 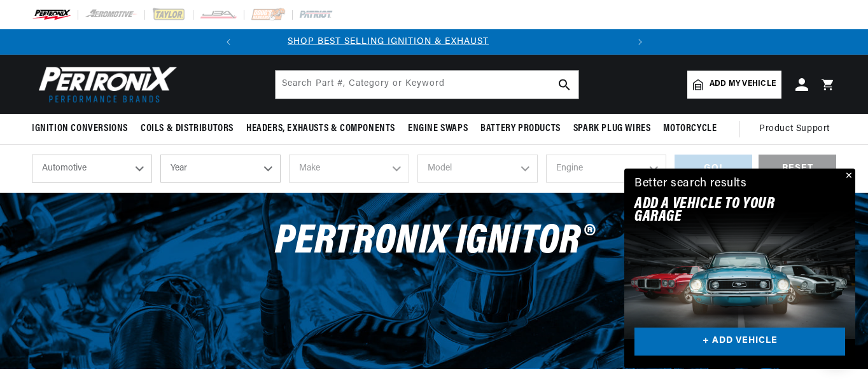 What do you see at coordinates (690, 128) in the screenshot?
I see `span: Motorcycle` at bounding box center [690, 128].